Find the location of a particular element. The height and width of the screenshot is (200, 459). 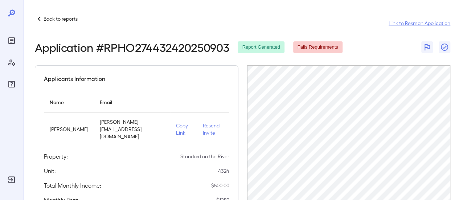

p: Copy Link is located at coordinates (184, 129).